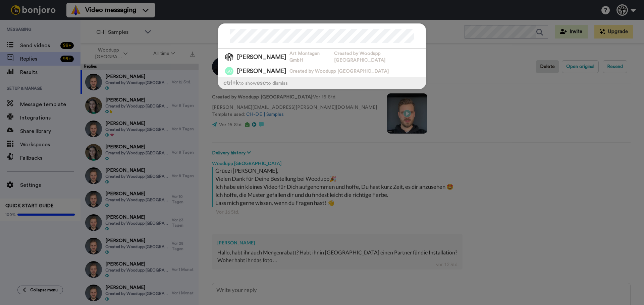 The width and height of the screenshot is (644, 305). Describe the element at coordinates (261, 83) in the screenshot. I see `span: esc` at that location.